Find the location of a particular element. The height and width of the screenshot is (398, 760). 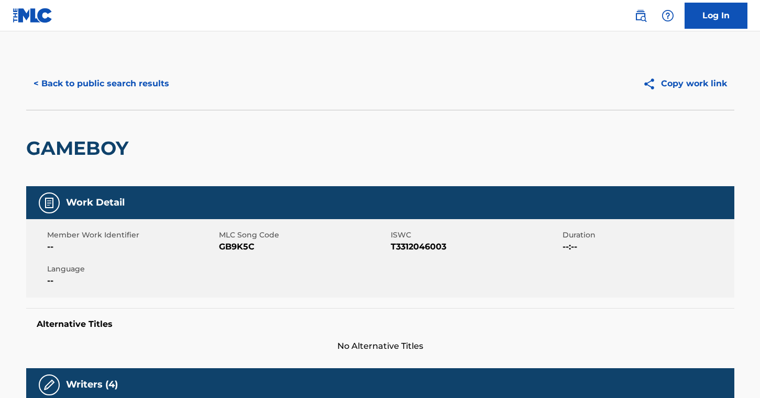

img: search is located at coordinates (640, 16).